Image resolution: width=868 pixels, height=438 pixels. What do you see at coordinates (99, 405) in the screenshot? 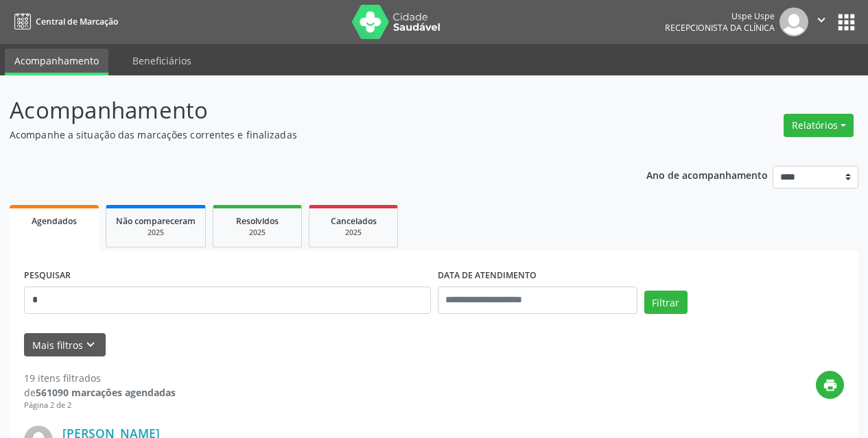
I see `div: Página 2 de 2` at bounding box center [99, 405].